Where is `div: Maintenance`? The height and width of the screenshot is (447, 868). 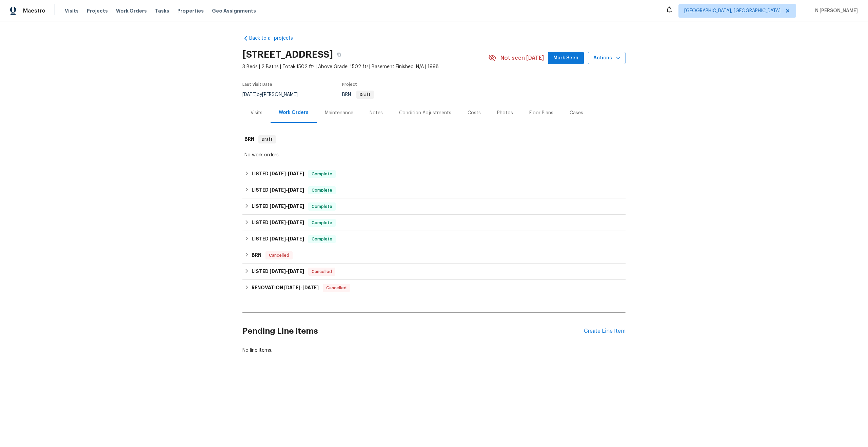
div: Maintenance is located at coordinates (339, 113).